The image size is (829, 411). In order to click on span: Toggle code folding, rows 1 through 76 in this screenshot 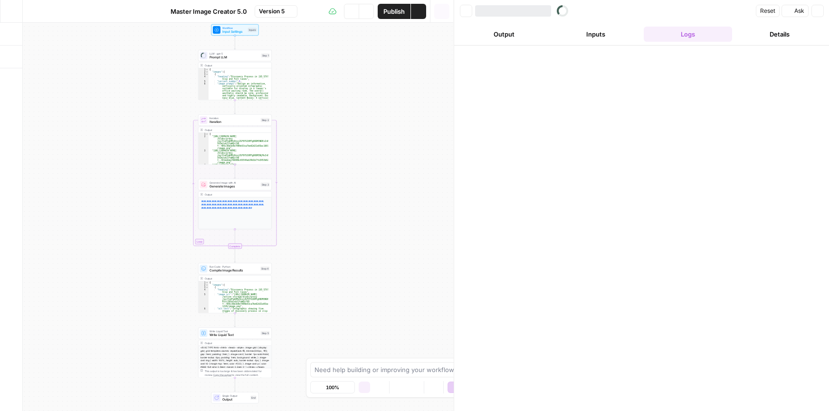, I will do `click(207, 283)`.